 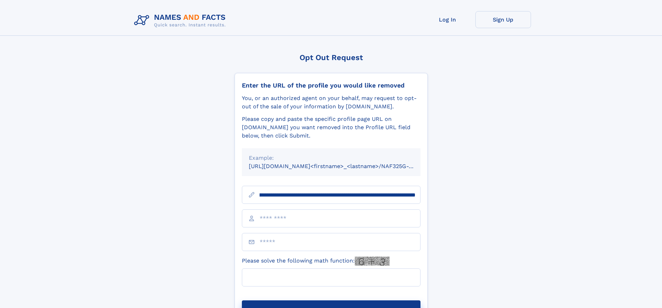 I want to click on div: Opt Out Request, so click(x=331, y=57).